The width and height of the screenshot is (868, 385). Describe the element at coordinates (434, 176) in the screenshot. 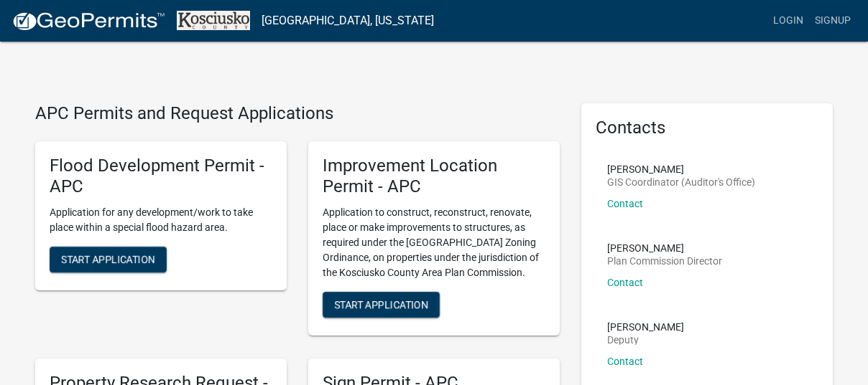

I see `h5: Improvement Location Permit - APC` at that location.